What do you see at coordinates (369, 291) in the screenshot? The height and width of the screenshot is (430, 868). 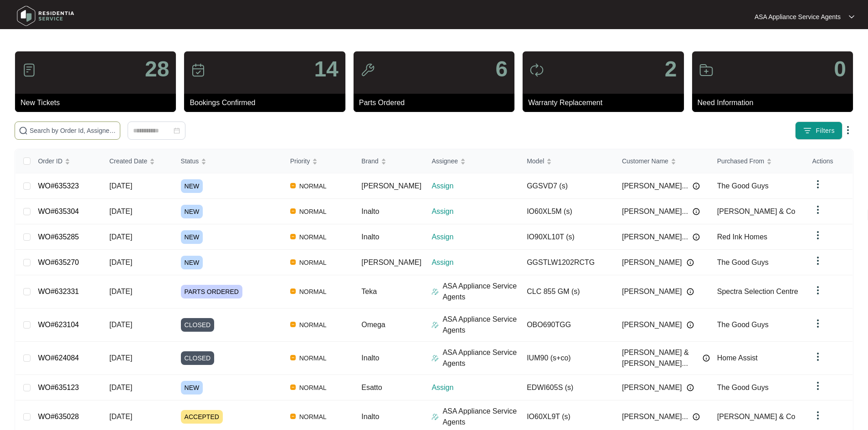 I see `span: Teka` at bounding box center [369, 291].